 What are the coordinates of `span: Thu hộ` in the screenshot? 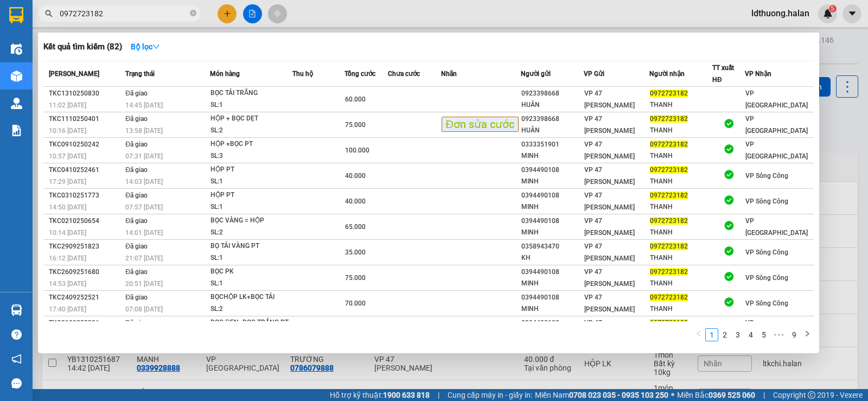 It's located at (302, 74).